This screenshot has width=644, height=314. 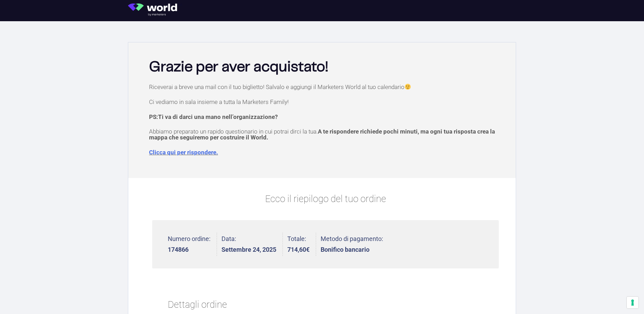 What do you see at coordinates (325, 87) in the screenshot?
I see `p: Riceverai a breve una mail con il tuo biglietto! Salvalo e aggiungi il Marketers World al tuo cal...` at bounding box center [325, 87].